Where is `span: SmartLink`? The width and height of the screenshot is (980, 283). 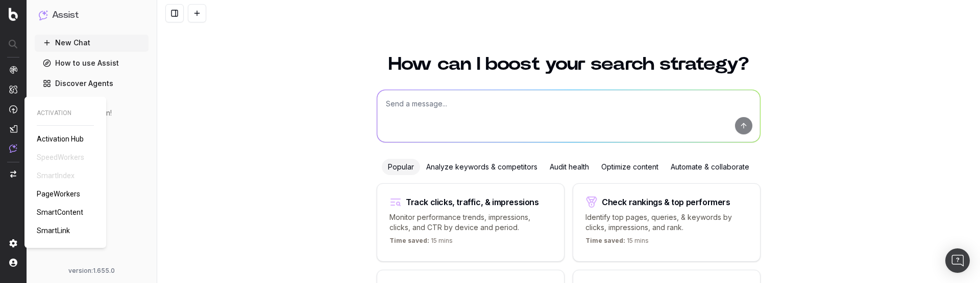
span: SmartLink is located at coordinates (53, 231).